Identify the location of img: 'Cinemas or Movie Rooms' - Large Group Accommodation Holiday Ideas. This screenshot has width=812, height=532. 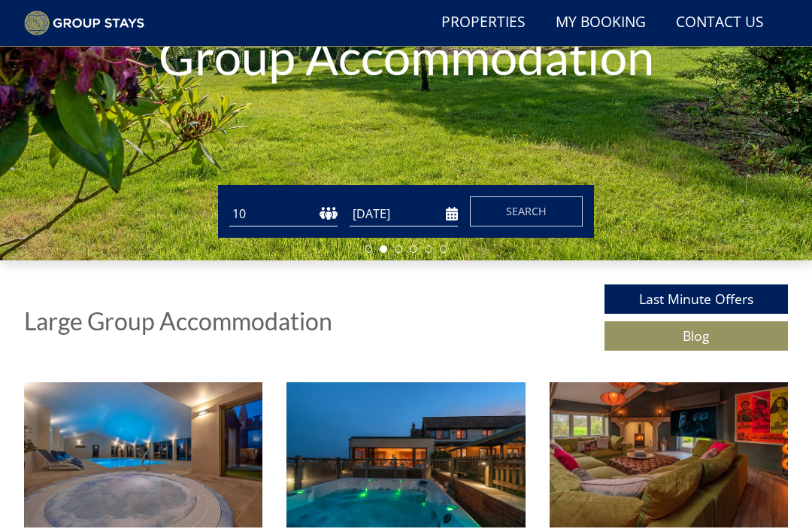
(669, 454).